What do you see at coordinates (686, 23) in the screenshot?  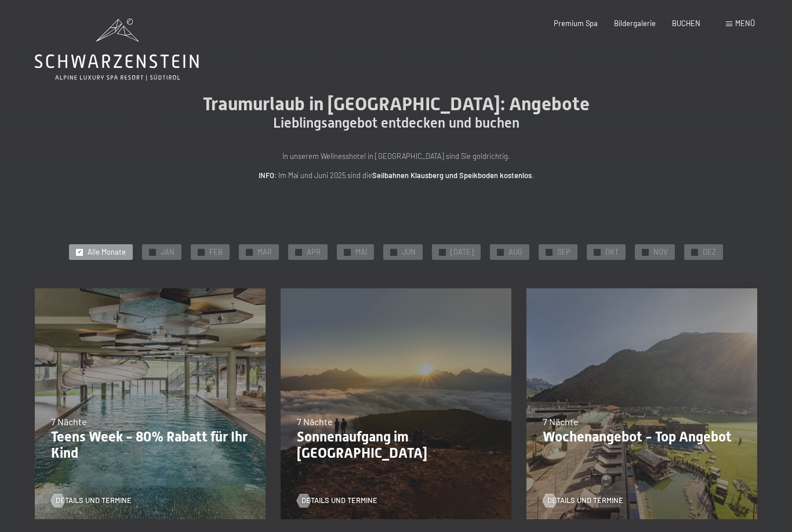 I see `a: BUCHEN` at bounding box center [686, 23].